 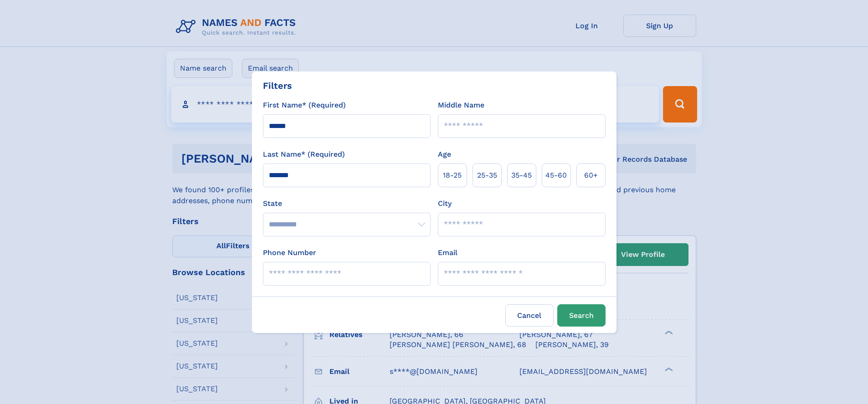 I want to click on label: Email, so click(x=448, y=253).